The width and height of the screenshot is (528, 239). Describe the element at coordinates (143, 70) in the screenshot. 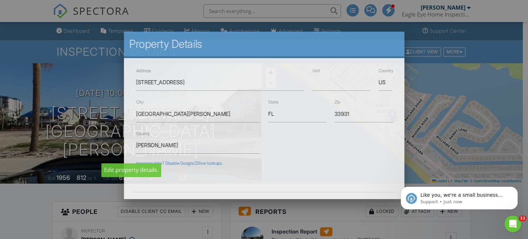

I see `label: Address` at that location.